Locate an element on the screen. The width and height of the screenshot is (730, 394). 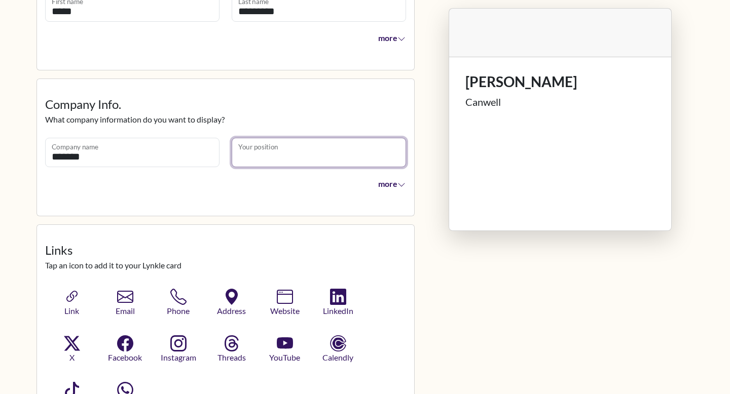
button: Calendly is located at coordinates (338, 350).